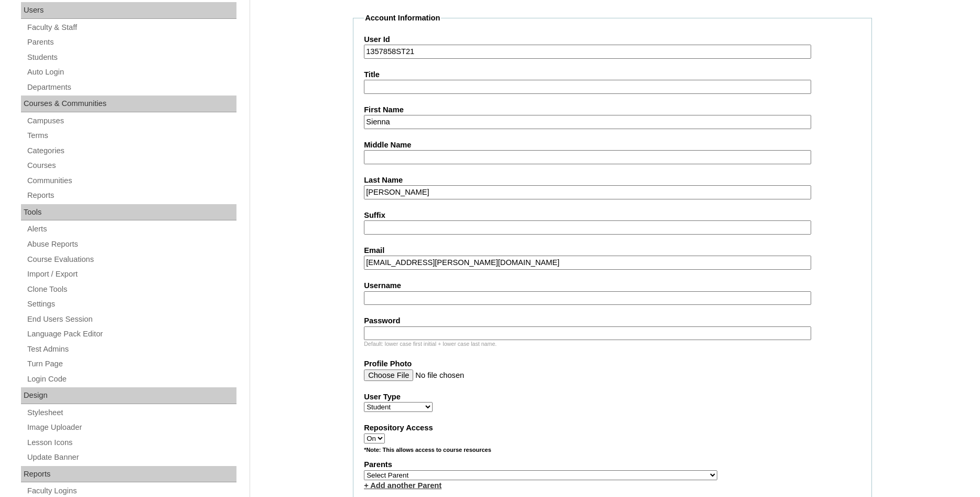 The width and height of the screenshot is (980, 497). Describe the element at coordinates (131, 180) in the screenshot. I see `a: Communities` at that location.